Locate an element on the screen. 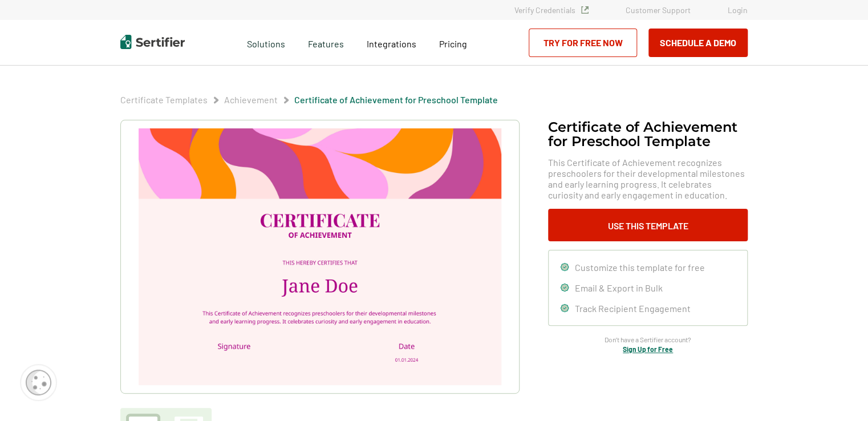  span: Achievement is located at coordinates (251, 100).